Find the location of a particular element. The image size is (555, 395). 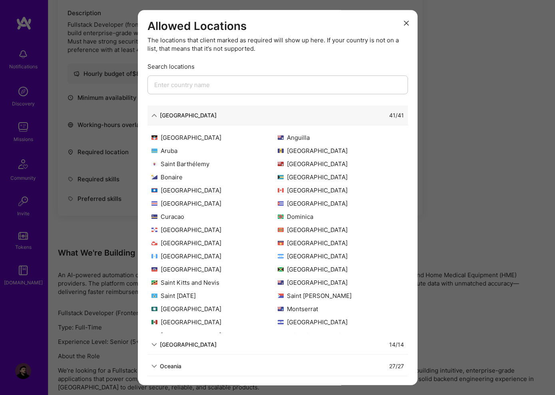

div: 14 / 14 is located at coordinates (396, 344).